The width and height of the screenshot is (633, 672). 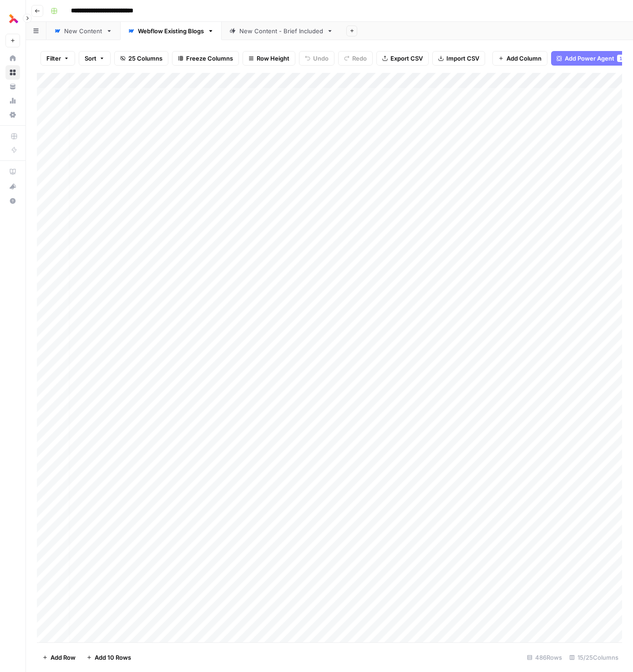 I want to click on button: Add Power Agent1, so click(x=590, y=59).